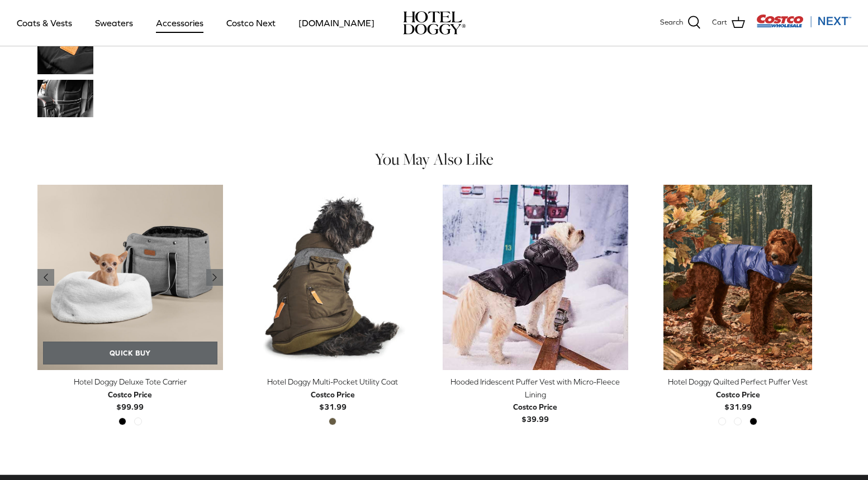 This screenshot has height=480, width=868. I want to click on a: Quick buy, so click(131, 353).